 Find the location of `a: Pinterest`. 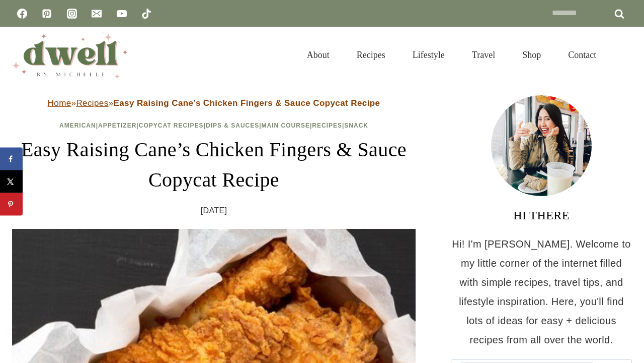

a: Pinterest is located at coordinates (47, 13).